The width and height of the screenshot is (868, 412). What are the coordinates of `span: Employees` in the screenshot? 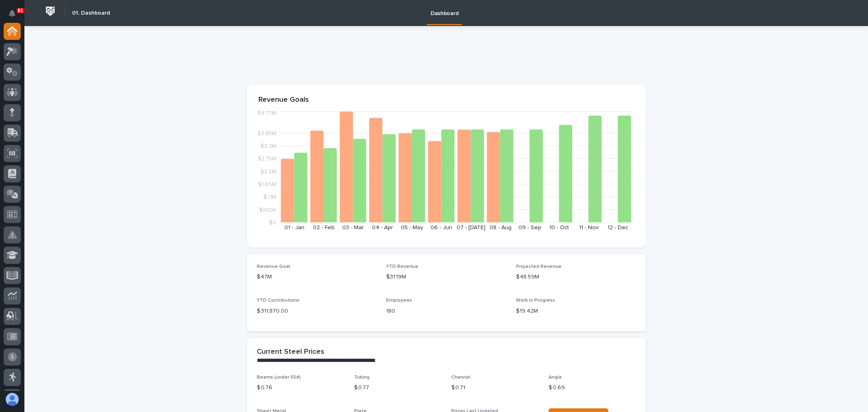 It's located at (399, 300).